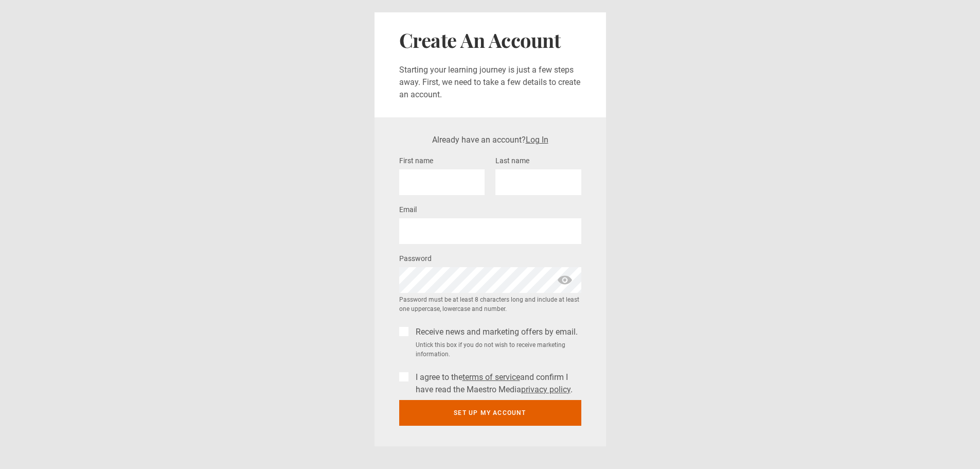 This screenshot has width=980, height=469. Describe the element at coordinates (490, 413) in the screenshot. I see `button: Set up my account` at that location.